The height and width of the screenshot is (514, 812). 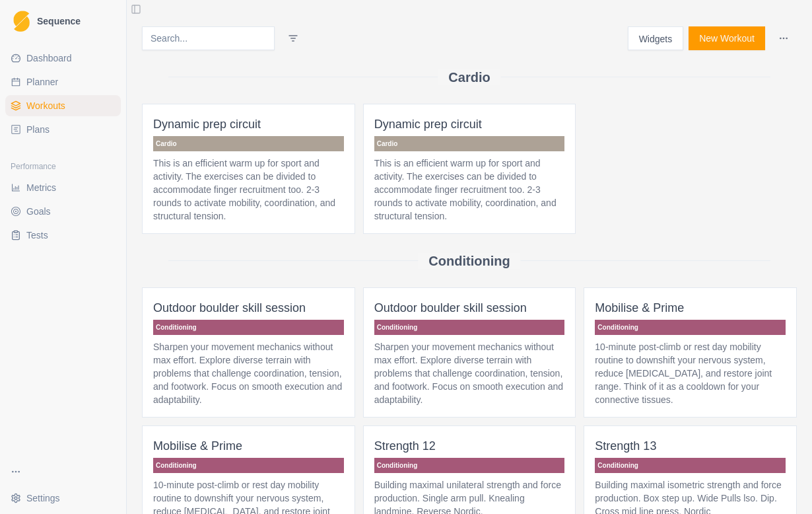 What do you see at coordinates (62, 129) in the screenshot?
I see `a: Plans` at bounding box center [62, 129].